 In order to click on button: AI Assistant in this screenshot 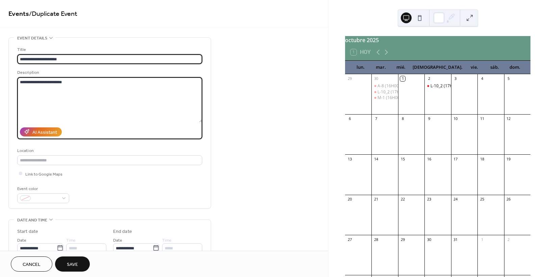, I will do `click(41, 132)`.